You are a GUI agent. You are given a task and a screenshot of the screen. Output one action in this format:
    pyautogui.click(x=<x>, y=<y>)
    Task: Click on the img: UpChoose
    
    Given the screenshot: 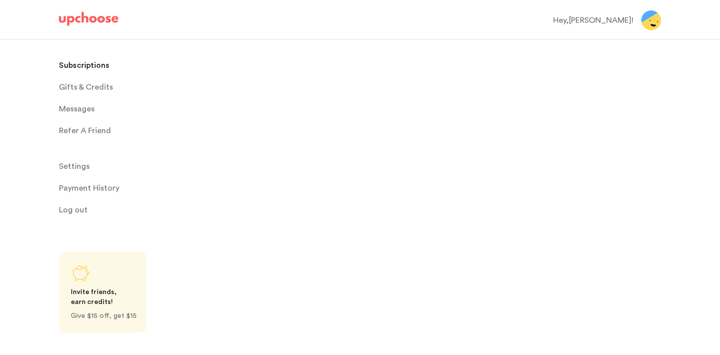 What is the action you would take?
    pyautogui.click(x=89, y=19)
    